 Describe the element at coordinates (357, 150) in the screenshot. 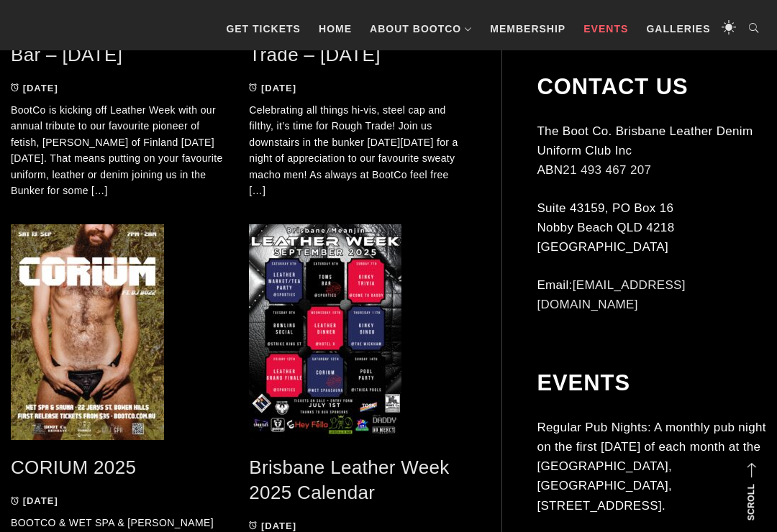

I see `p: Celebrating all things hi-vis, steel cap and filthy, it’s time for Rough Trade! Join us downstair...` at that location.